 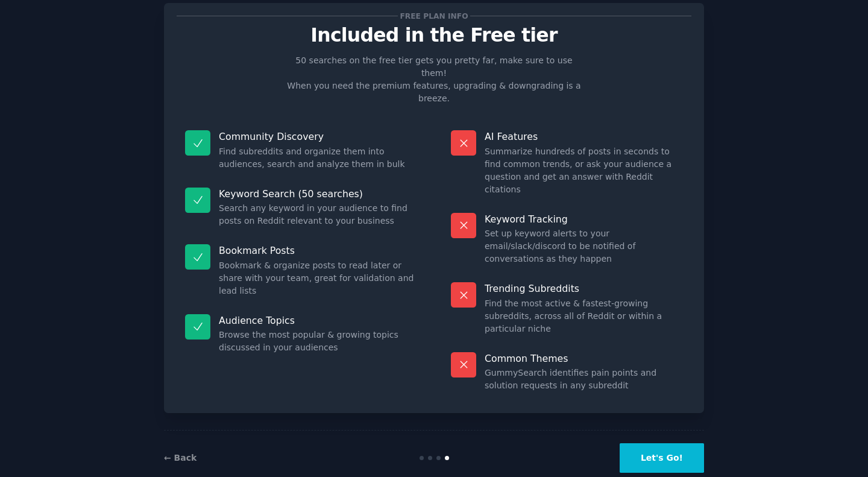 I want to click on button: Let's Go!, so click(x=662, y=458).